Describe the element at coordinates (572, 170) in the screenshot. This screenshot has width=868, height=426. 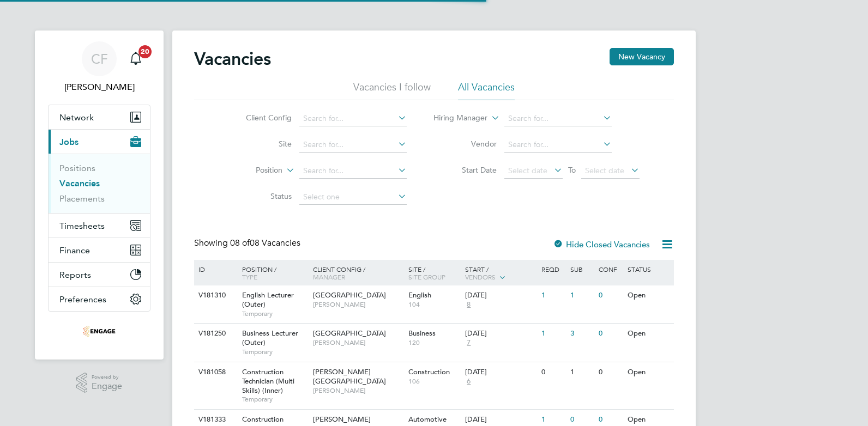
I see `span: To` at that location.